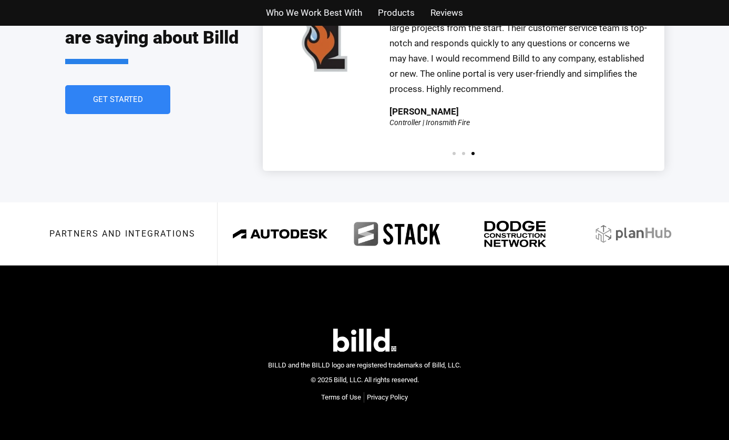 The image size is (729, 440). Describe the element at coordinates (314, 13) in the screenshot. I see `span: Who We Work Best With` at that location.